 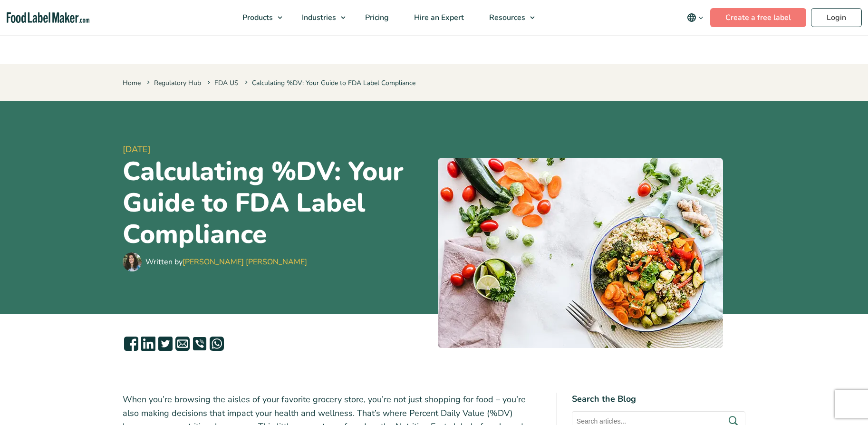 I want to click on span: Industries, so click(x=318, y=18).